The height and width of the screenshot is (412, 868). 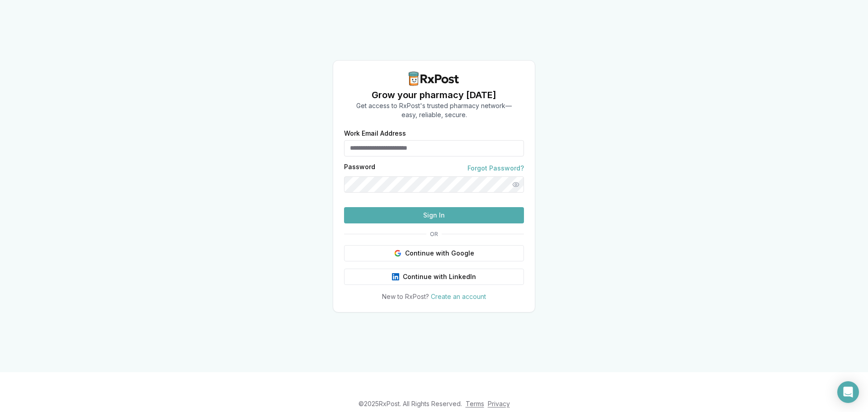 I want to click on a: Create an account, so click(x=458, y=296).